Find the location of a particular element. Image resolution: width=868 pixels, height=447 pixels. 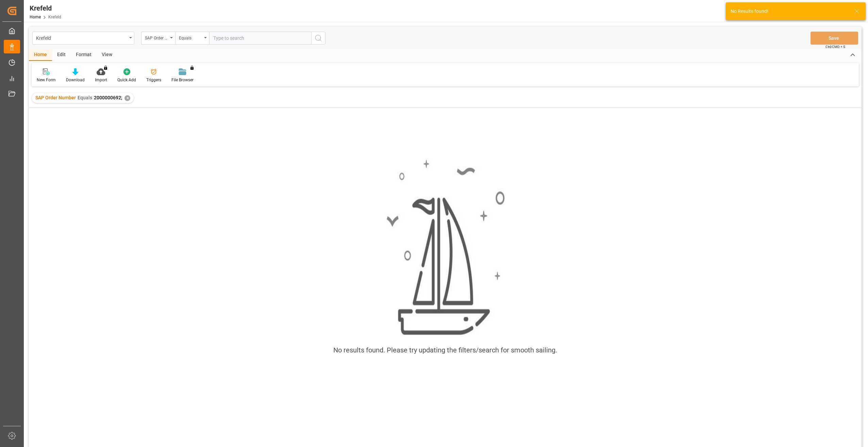

div: No Results found! is located at coordinates (790, 11).